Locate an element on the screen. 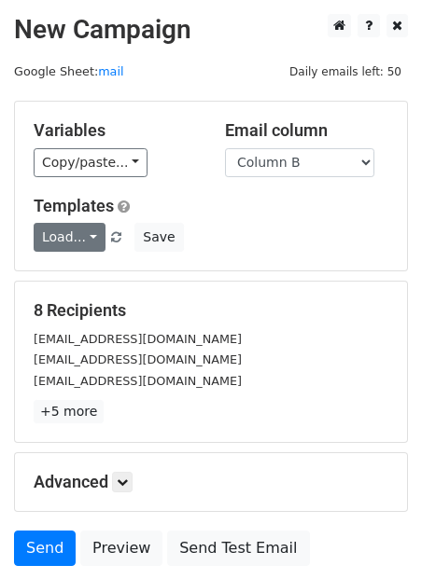 The image size is (422, 579). h2: New Campaign is located at coordinates (211, 30).